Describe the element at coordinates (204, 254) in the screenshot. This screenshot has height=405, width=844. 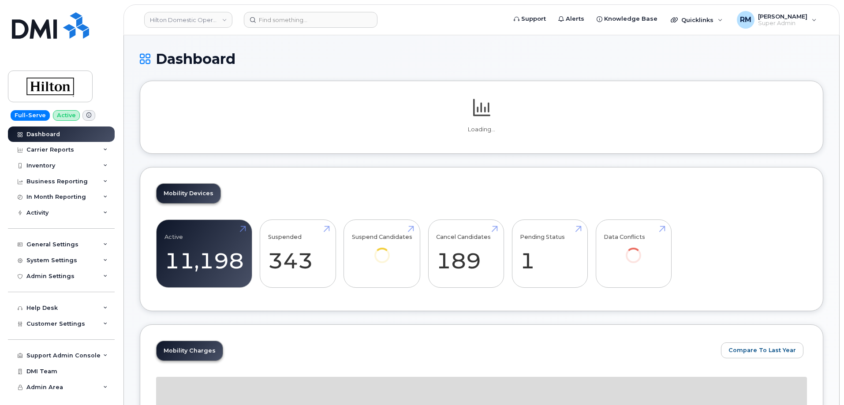
I see `a: Active 11,198` at that location.